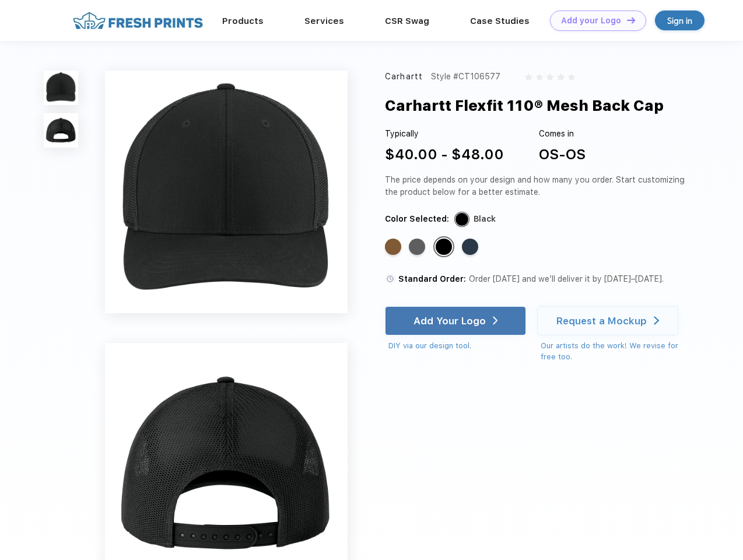 The image size is (743, 560). What do you see at coordinates (465, 76) in the screenshot?
I see `div: Style #CT106577` at bounding box center [465, 76].